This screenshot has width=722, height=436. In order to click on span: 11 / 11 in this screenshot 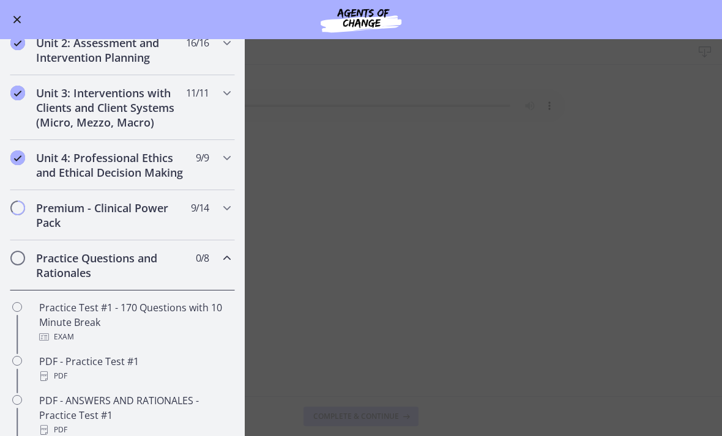, I will do `click(197, 93)`.